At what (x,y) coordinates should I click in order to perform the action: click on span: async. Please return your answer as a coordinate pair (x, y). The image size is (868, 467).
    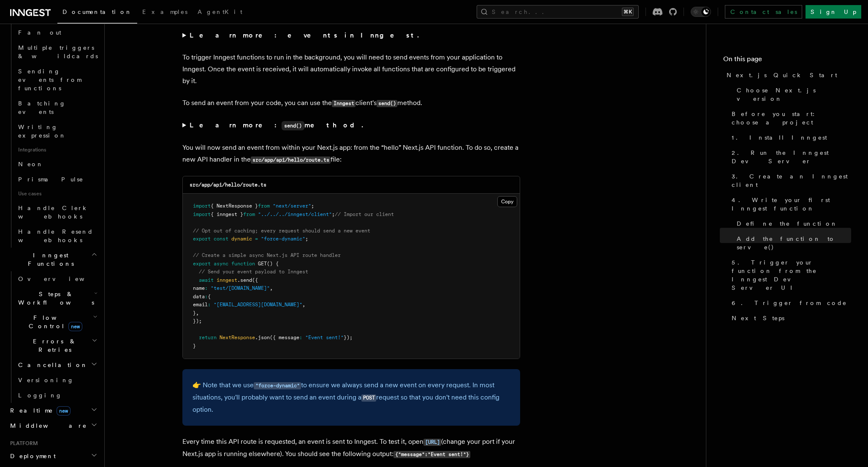
    Looking at the image, I should click on (221, 264).